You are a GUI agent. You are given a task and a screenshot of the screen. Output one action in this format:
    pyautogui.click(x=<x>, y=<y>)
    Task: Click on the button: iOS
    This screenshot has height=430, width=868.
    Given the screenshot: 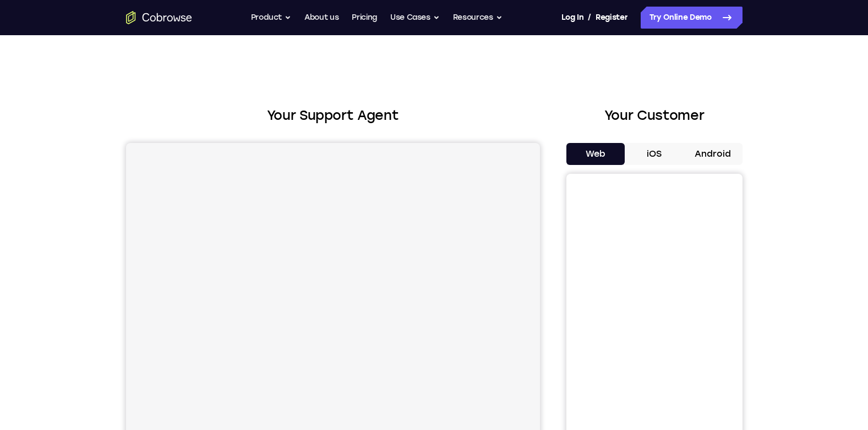 What is the action you would take?
    pyautogui.click(x=654, y=154)
    